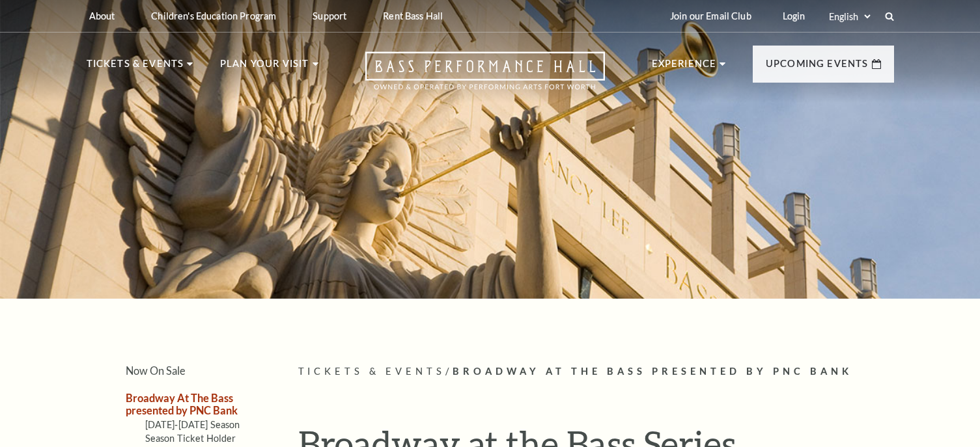 The height and width of the screenshot is (447, 980). Describe the element at coordinates (102, 15) in the screenshot. I see `p: About` at that location.